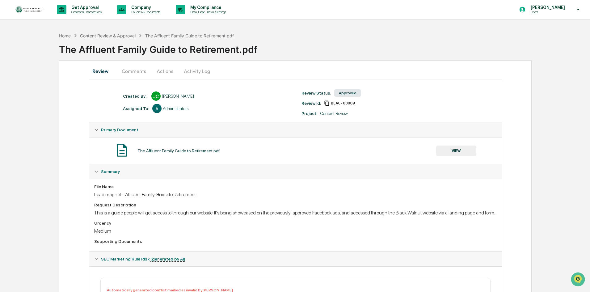 This screenshot has width=590, height=292. I want to click on p: Get Approval, so click(86, 7).